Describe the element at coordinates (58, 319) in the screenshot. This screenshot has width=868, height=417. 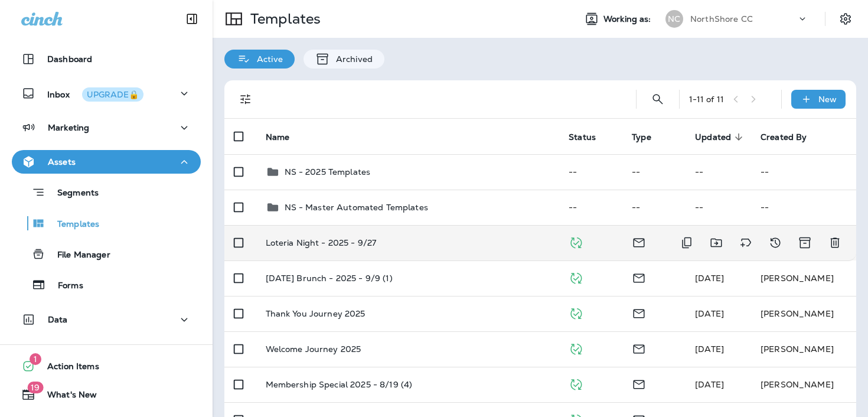
I see `p: Data` at that location.